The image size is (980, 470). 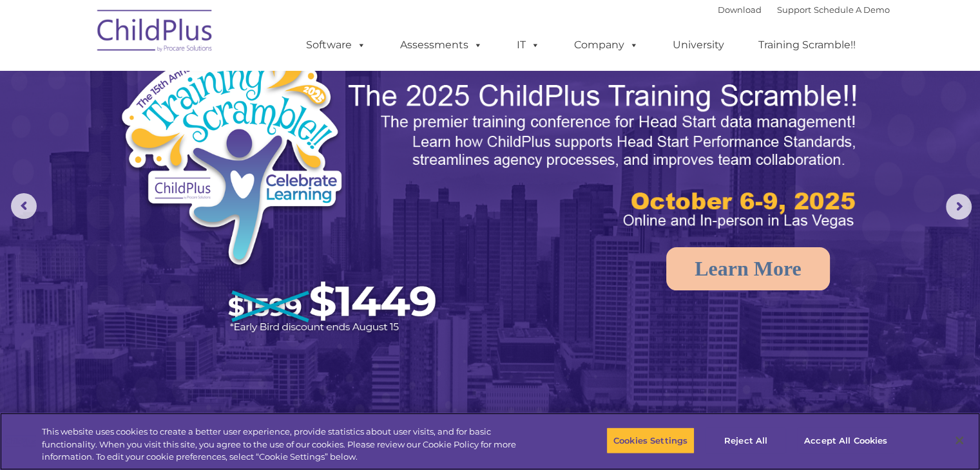 I want to click on a: Schedule A Demo, so click(x=852, y=10).